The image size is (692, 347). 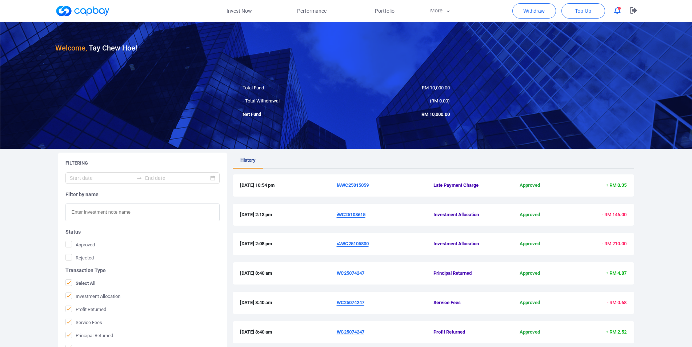 I want to click on span: Top Up, so click(x=583, y=11).